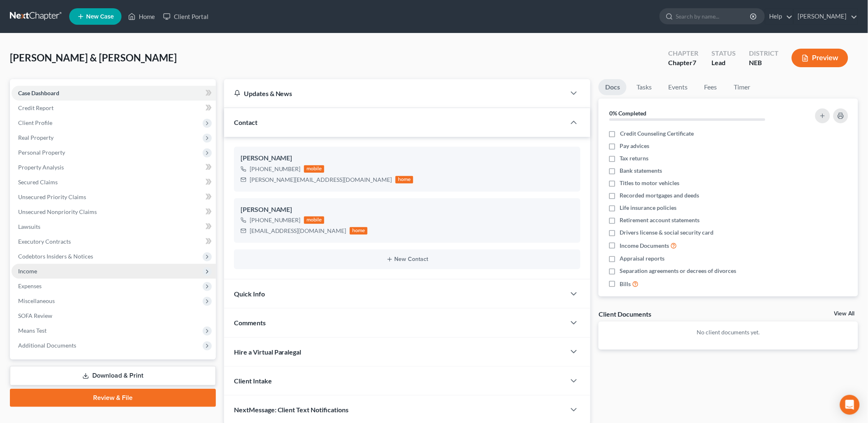 Image resolution: width=868 pixels, height=423 pixels. What do you see at coordinates (100, 17) in the screenshot?
I see `span: New Case` at bounding box center [100, 17].